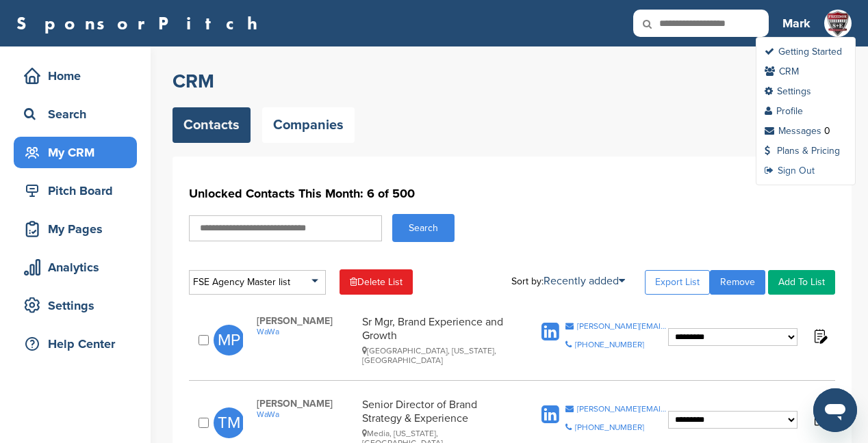 The height and width of the screenshot is (443, 868). What do you see at coordinates (308, 125) in the screenshot?
I see `a: Companies` at bounding box center [308, 125].